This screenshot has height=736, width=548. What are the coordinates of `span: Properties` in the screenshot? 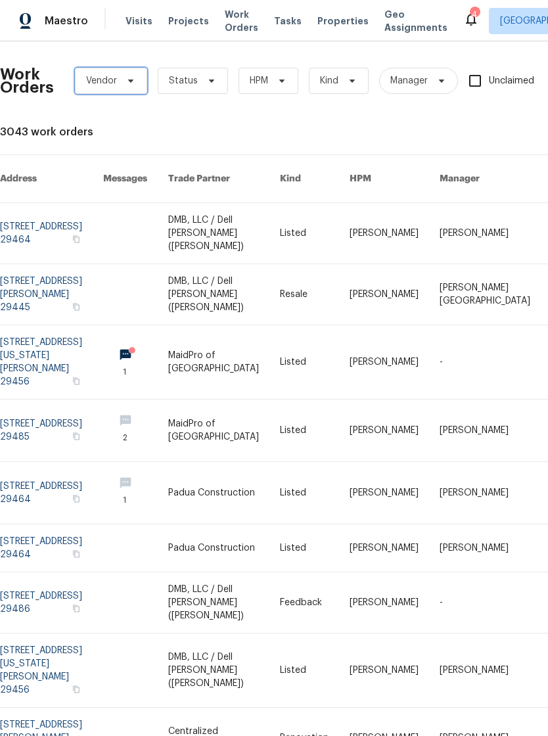 It's located at (343, 21).